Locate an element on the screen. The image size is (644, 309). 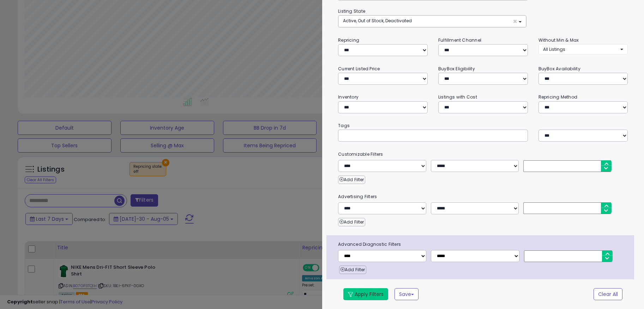
span: Advanced Diagnostic Filters is located at coordinates (484, 244).